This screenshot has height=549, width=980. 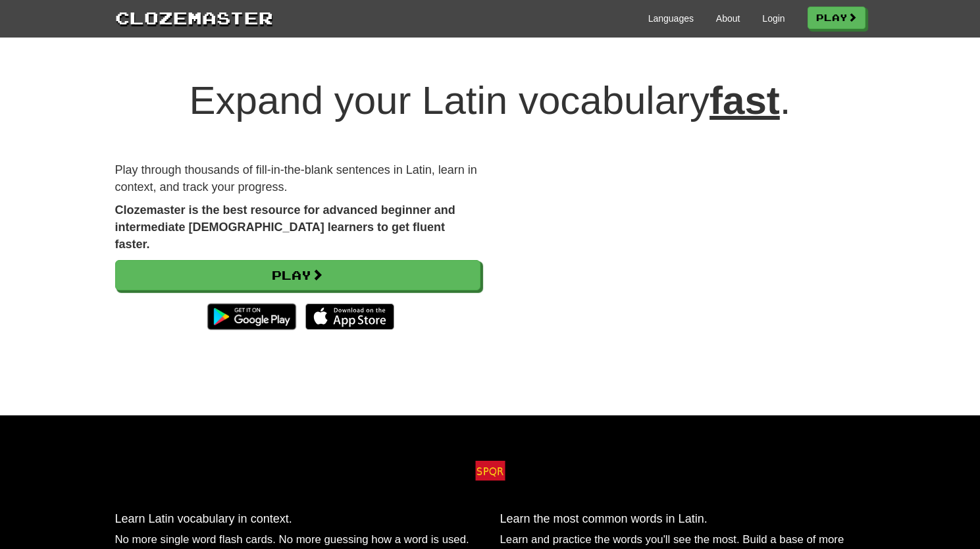 I want to click on u: fast, so click(x=744, y=100).